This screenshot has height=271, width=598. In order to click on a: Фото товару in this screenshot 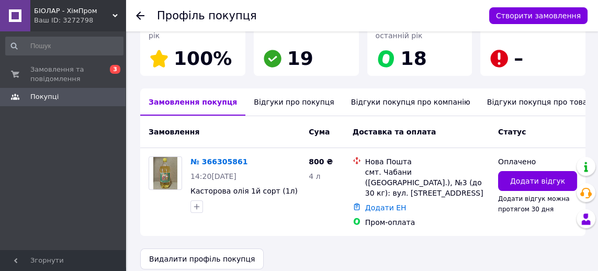, I will do `click(165, 173)`.